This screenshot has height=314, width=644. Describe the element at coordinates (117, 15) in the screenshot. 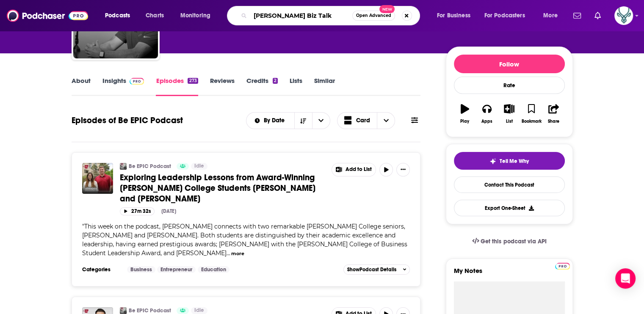

I see `span: Podcasts` at that location.